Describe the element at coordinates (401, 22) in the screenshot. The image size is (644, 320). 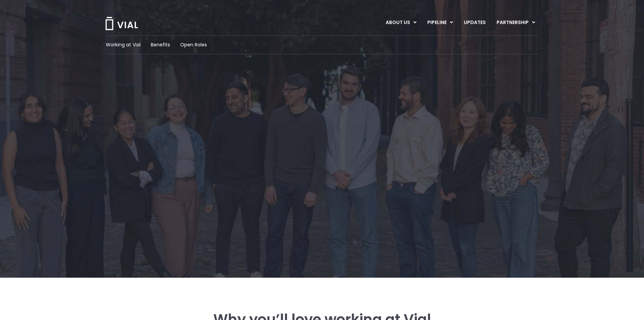
I see `a: ABOUT USMenu Toggle` at that location.